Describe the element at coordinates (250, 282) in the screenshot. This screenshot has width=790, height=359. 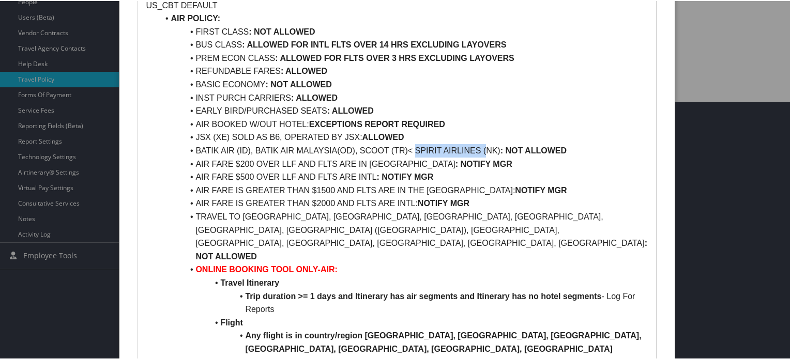
I see `strong: Travel Itinerary` at that location.